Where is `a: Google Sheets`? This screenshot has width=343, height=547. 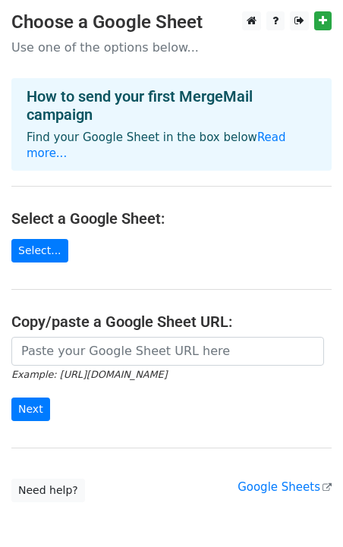 a: Google Sheets is located at coordinates (284, 487).